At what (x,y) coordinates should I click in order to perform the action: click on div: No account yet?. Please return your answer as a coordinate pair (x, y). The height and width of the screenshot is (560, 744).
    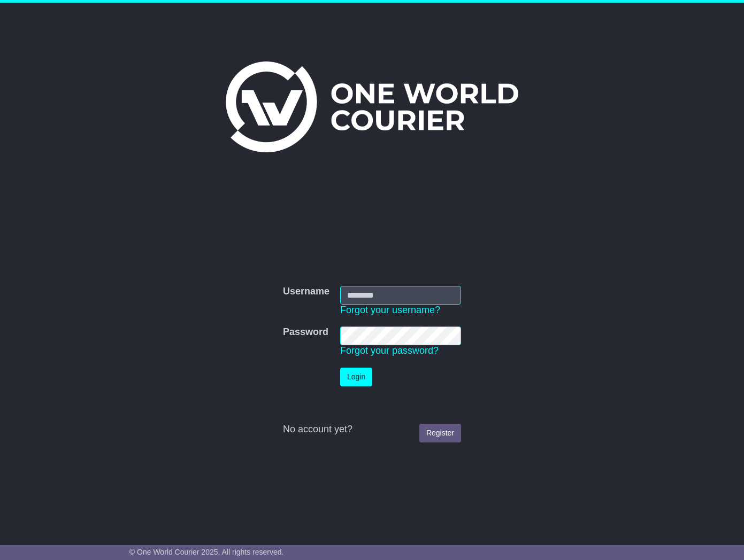
    Looking at the image, I should click on (372, 429).